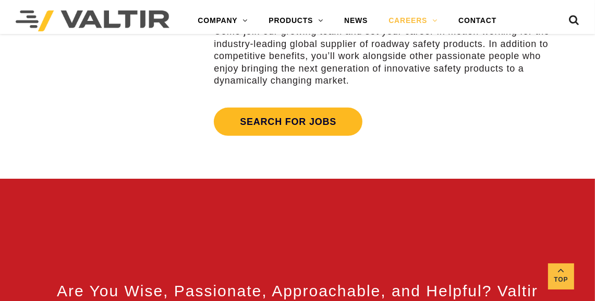  What do you see at coordinates (413, 21) in the screenshot?
I see `a: CAREERS` at bounding box center [413, 21].